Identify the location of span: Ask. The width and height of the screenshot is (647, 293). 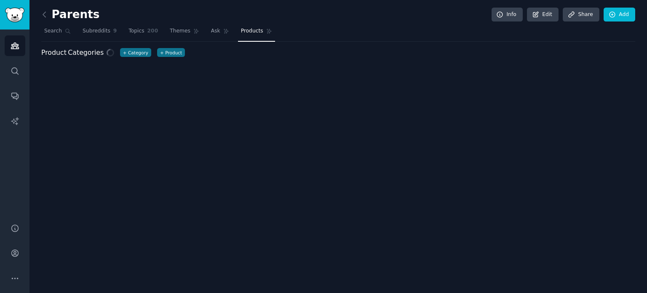
(216, 31).